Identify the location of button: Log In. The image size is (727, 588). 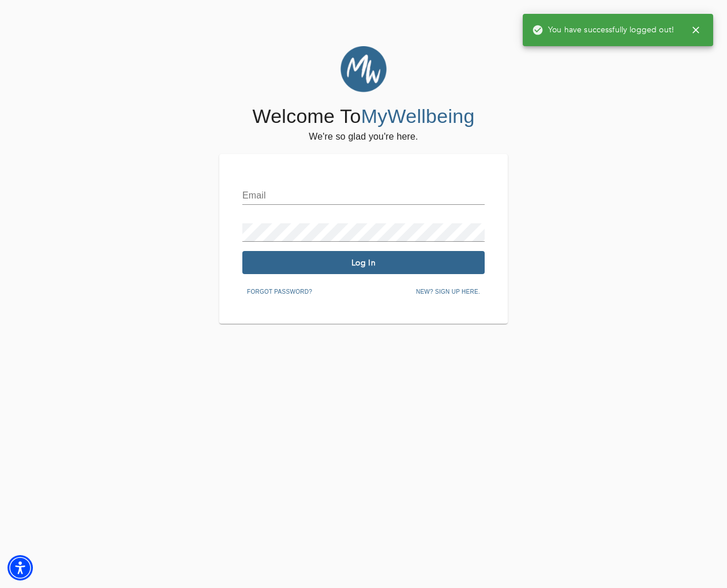
(364, 262).